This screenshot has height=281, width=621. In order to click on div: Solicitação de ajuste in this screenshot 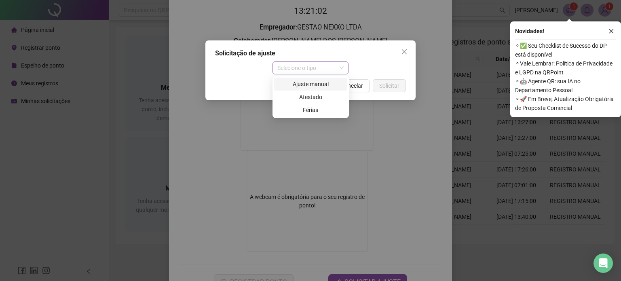, I will do `click(310, 53)`.